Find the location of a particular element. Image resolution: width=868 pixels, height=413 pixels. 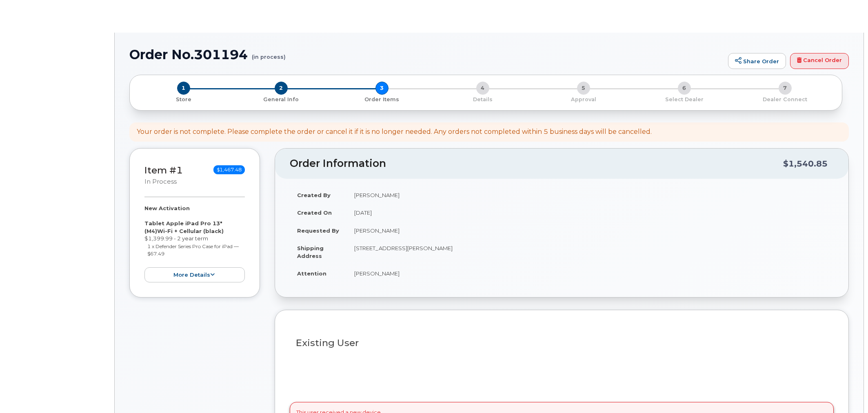

strong: Attention is located at coordinates (312, 273).